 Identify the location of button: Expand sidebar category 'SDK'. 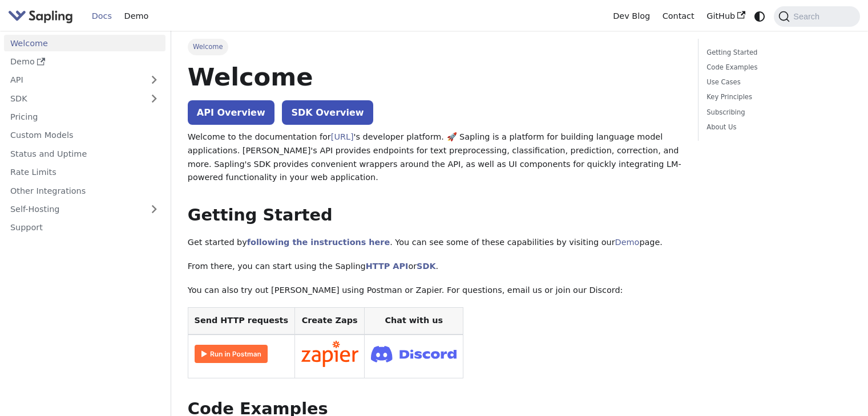
(154, 98).